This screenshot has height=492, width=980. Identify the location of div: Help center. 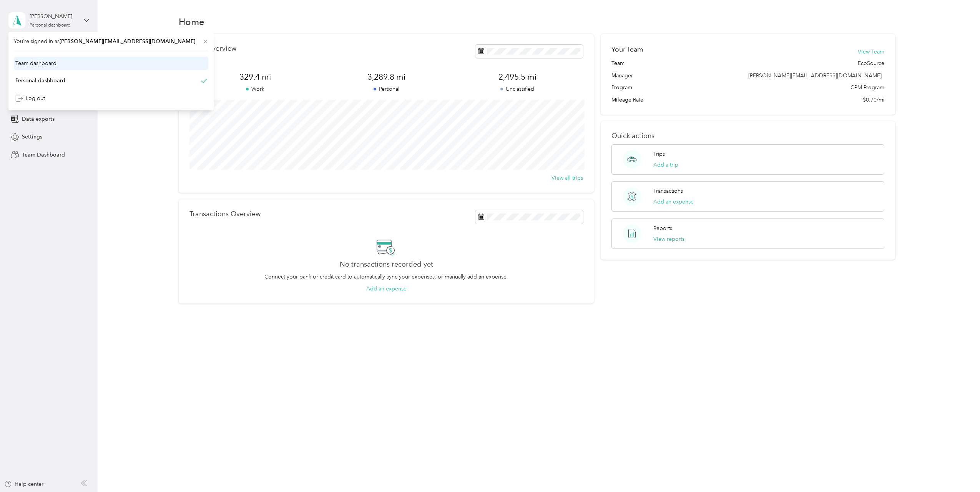
(24, 484).